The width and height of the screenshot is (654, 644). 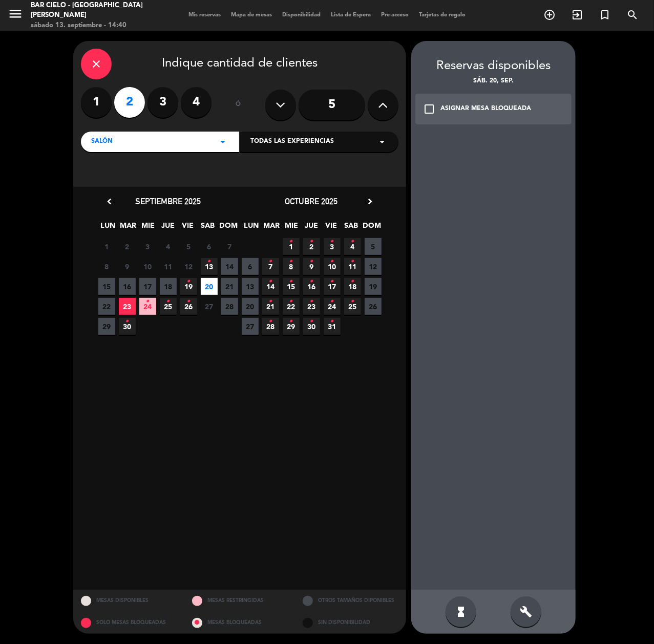 I want to click on span: 4, so click(x=353, y=246).